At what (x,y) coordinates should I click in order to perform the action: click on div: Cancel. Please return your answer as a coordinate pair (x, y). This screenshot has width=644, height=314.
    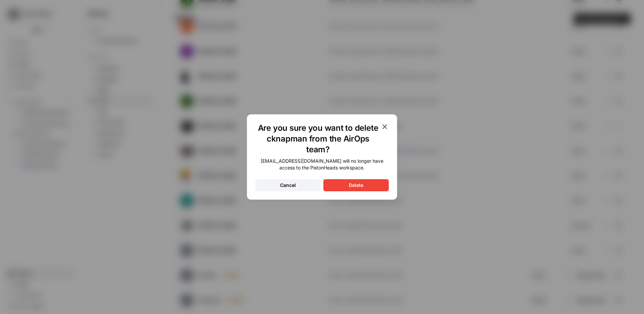
    Looking at the image, I should click on (287, 185).